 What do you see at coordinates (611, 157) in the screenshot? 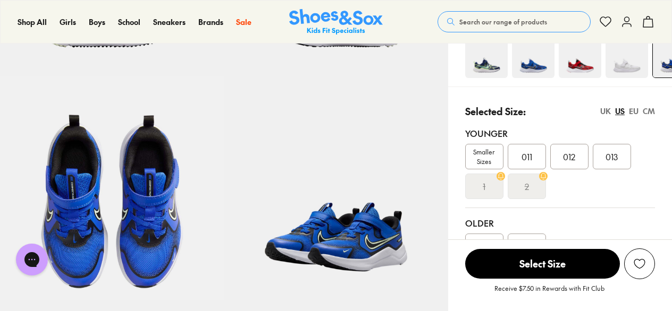
I see `span: 013` at bounding box center [611, 157].